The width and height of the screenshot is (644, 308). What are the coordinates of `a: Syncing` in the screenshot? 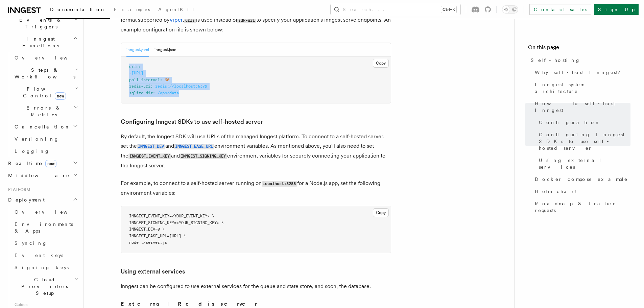 It's located at (46, 243).